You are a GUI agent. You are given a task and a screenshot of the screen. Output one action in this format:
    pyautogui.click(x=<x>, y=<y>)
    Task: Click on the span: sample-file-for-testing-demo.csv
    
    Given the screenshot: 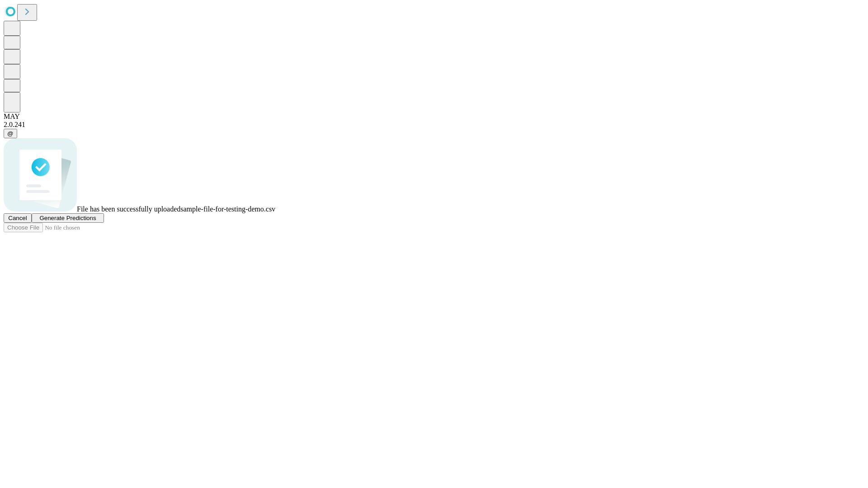 What is the action you would take?
    pyautogui.click(x=228, y=208)
    